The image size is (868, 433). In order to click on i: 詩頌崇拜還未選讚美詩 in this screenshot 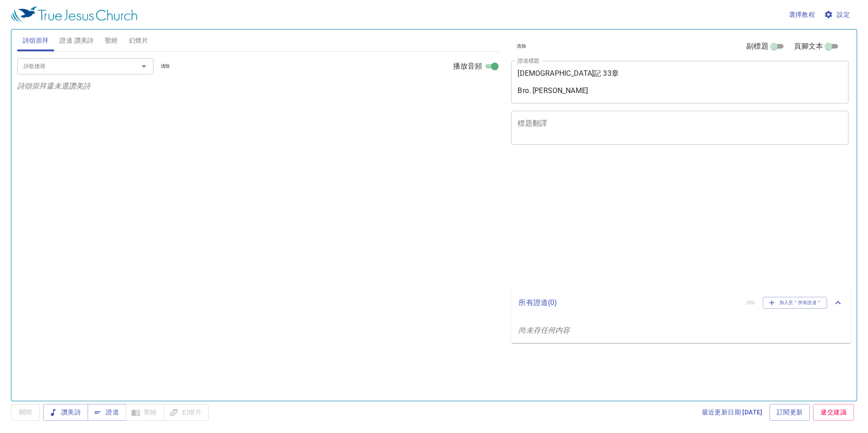, I will do `click(54, 86)`.